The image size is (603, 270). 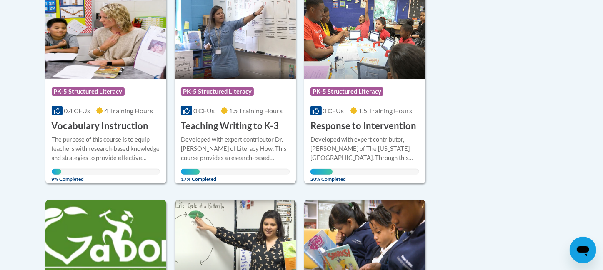 What do you see at coordinates (229, 126) in the screenshot?
I see `h3: Teaching Writing to K-3` at bounding box center [229, 126].